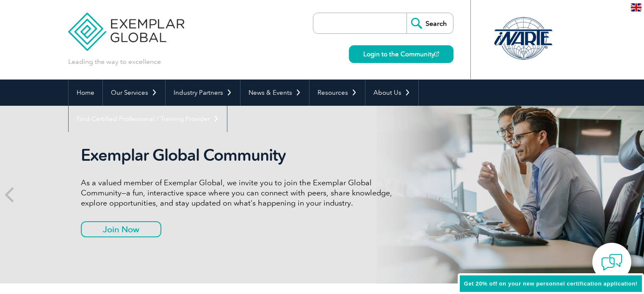  What do you see at coordinates (134, 93) in the screenshot?
I see `a: Our Services` at bounding box center [134, 93].